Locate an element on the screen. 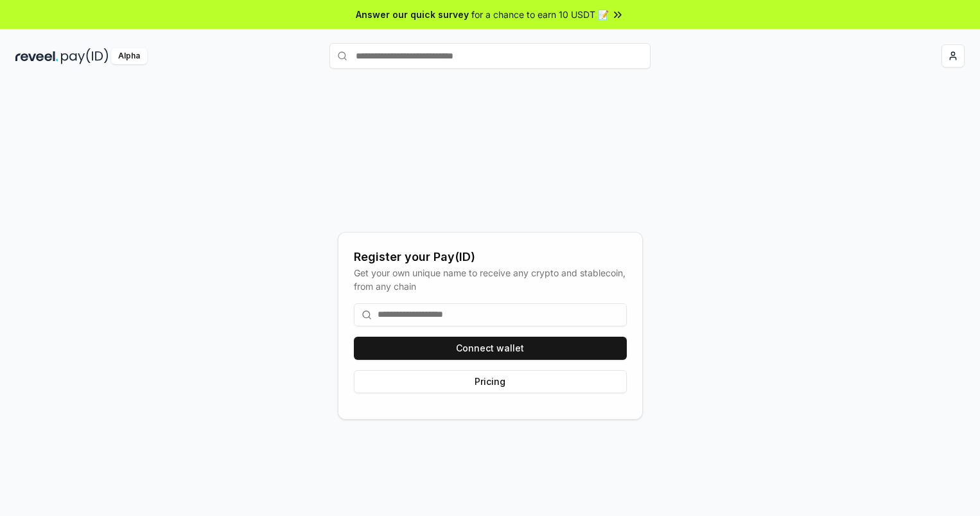  span: for a chance to earn 10 USDT 📝 is located at coordinates (540, 14).